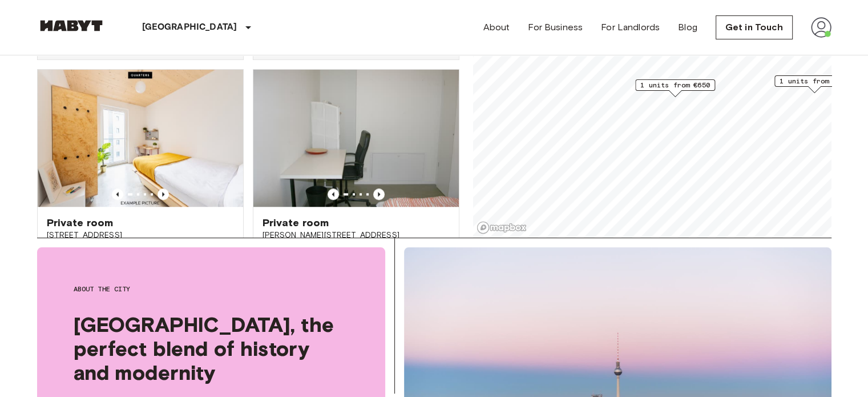  I want to click on a: Blog, so click(687, 28).